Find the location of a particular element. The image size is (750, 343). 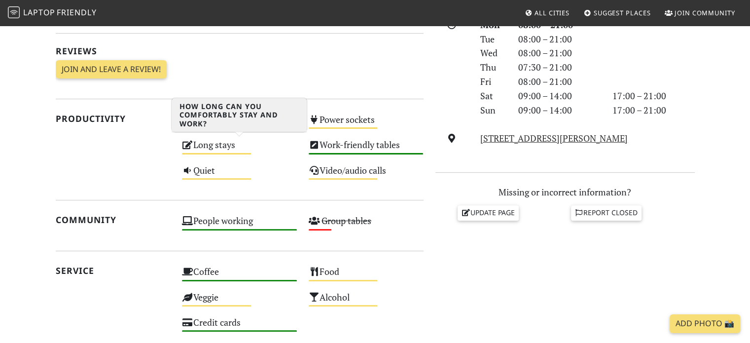

div: Fri is located at coordinates (493, 81).